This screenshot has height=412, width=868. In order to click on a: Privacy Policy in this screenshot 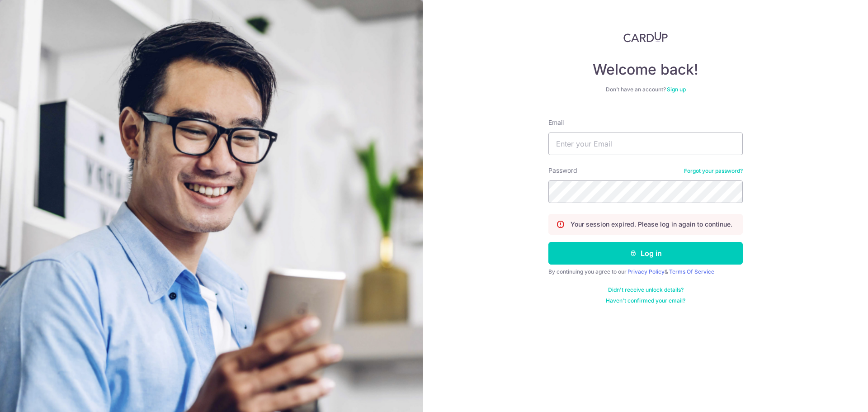, I will do `click(646, 271)`.